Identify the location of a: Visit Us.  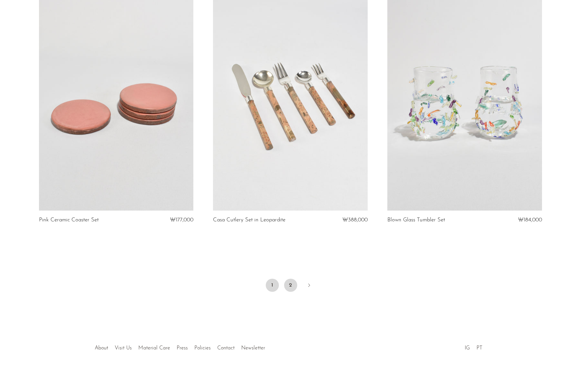
(123, 348).